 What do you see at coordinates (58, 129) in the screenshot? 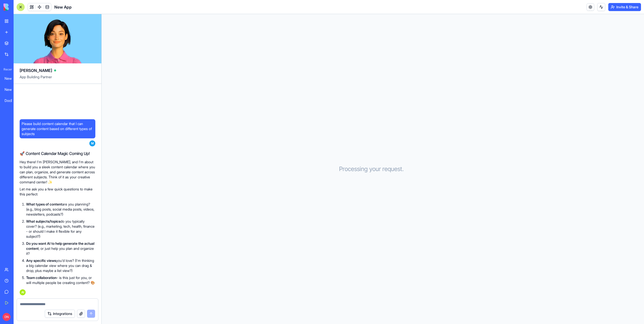
I see `span: Please build content calendar that I can generate content based on different types of subjects` at bounding box center [58, 129].